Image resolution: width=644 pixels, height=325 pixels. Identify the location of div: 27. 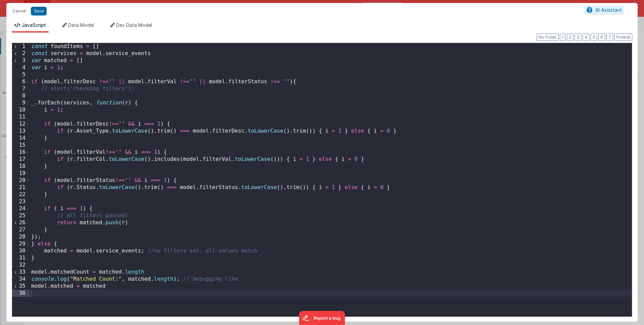
(21, 230).